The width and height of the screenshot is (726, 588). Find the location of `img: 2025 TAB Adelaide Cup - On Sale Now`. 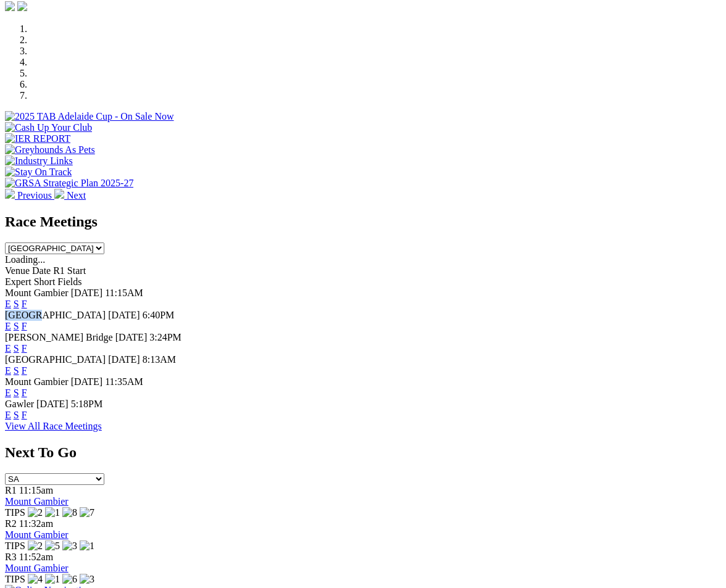

img: 2025 TAB Adelaide Cup - On Sale Now is located at coordinates (89, 116).